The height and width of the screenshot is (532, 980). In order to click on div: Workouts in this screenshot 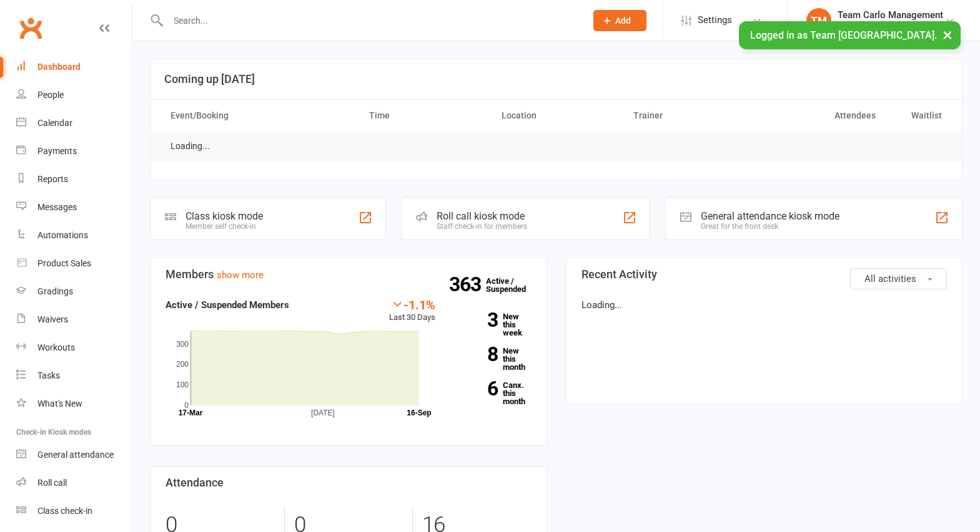, I will do `click(56, 348)`.